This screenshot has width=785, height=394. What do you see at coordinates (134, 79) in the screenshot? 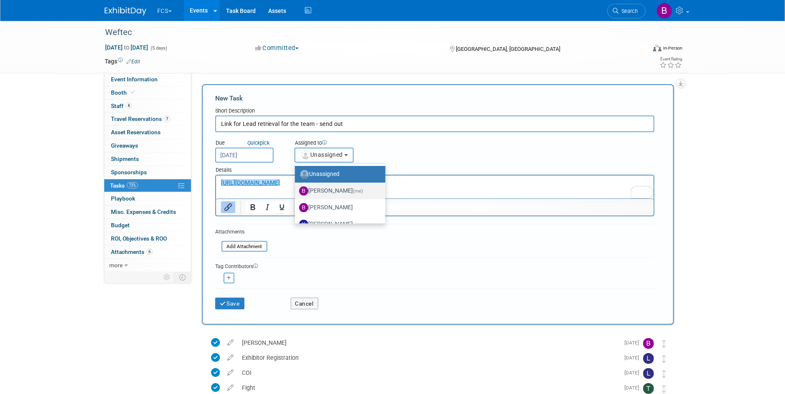
I see `span: Event Information` at bounding box center [134, 79].